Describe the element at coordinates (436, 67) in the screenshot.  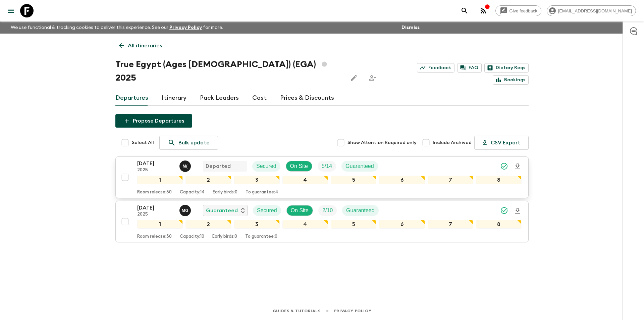
I see `a: Feedback` at that location.